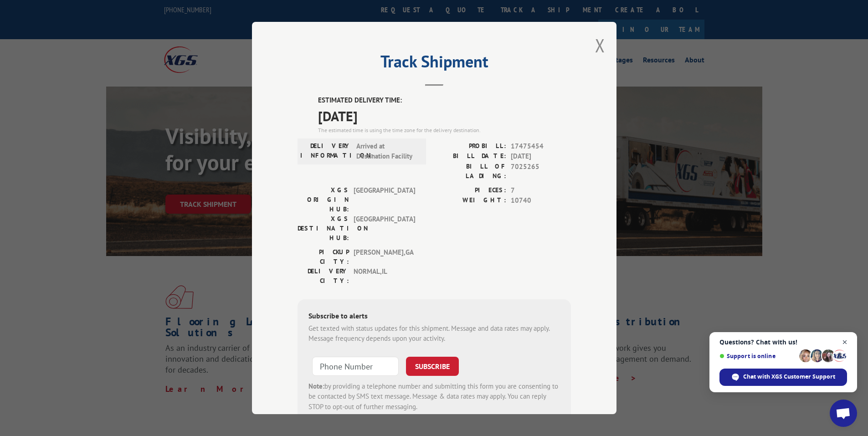  Describe the element at coordinates (783, 342) in the screenshot. I see `span: Questions? Chat with us!` at that location.